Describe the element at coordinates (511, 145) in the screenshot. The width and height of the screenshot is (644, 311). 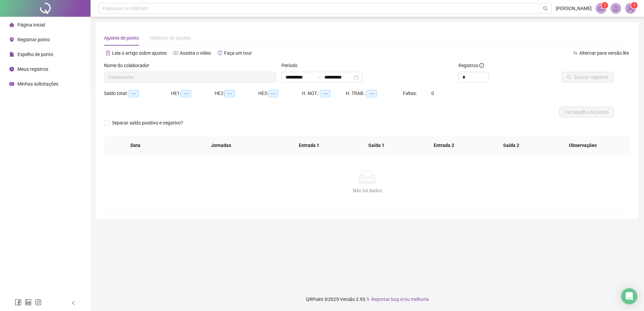
I see `th: Saída 2` at that location.